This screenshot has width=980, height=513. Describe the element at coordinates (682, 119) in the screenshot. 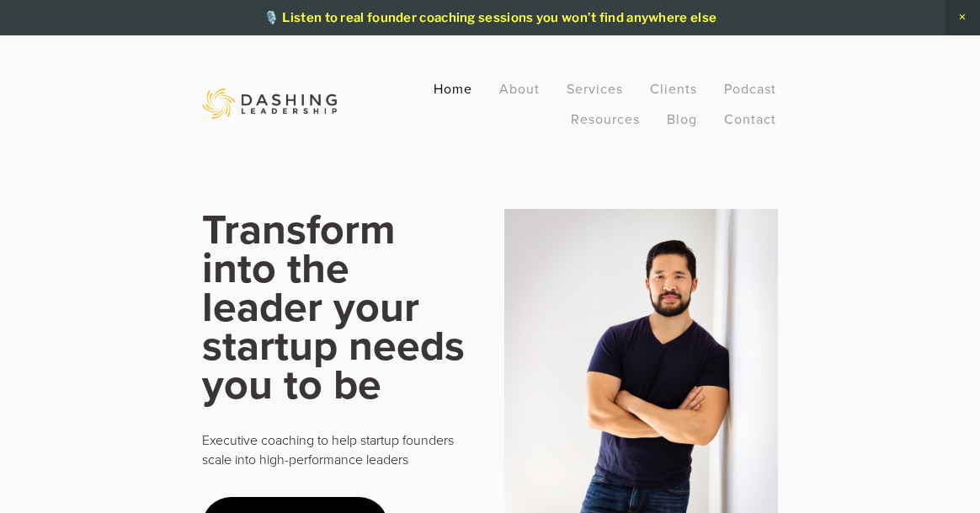

I see `a: Blog` at that location.